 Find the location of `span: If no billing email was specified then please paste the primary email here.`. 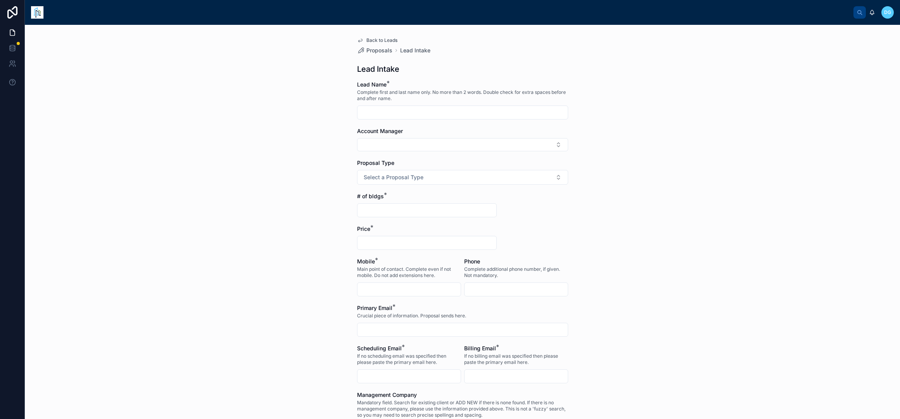

span: If no billing email was specified then please paste the primary email here. is located at coordinates (516, 359).